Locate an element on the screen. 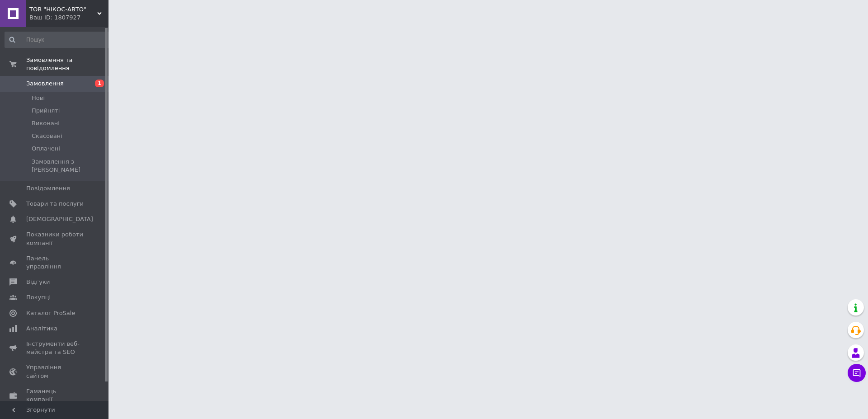 The height and width of the screenshot is (419, 868). span: ТОВ "НІКОС-АВТО" is located at coordinates (63, 9).